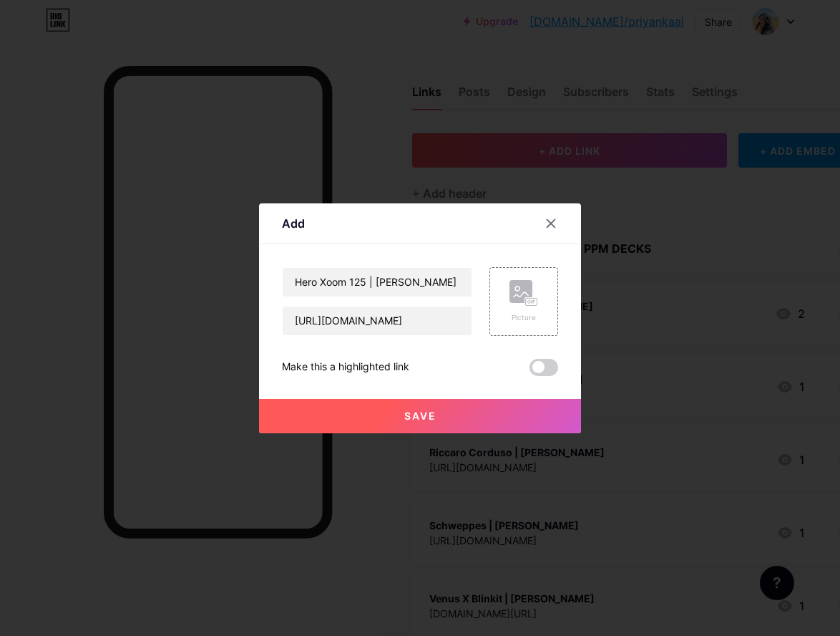 This screenshot has height=636, width=840. I want to click on input: URL, so click(377, 321).